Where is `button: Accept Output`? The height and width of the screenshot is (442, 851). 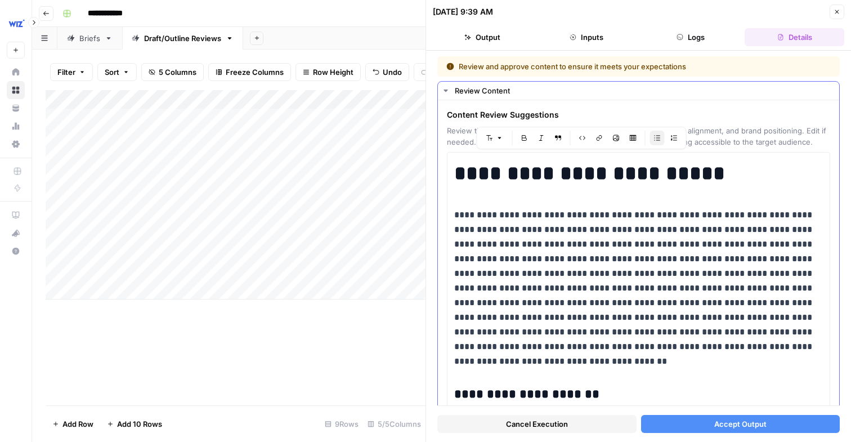 button: Accept Output is located at coordinates (741, 424).